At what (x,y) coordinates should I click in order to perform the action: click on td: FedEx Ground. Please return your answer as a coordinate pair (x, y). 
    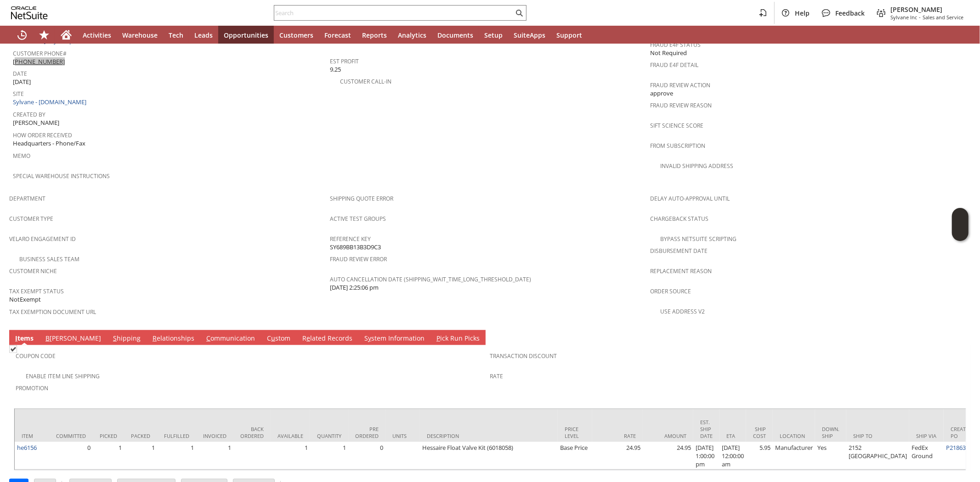
    Looking at the image, I should click on (927, 456).